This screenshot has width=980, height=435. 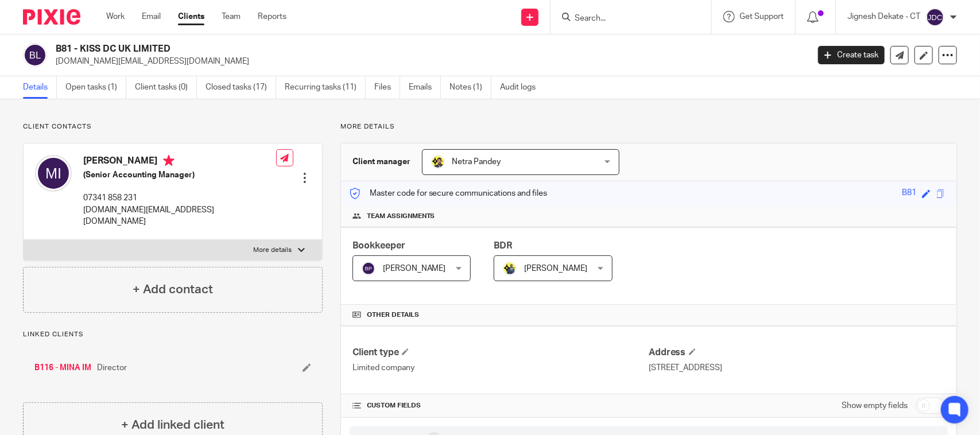 What do you see at coordinates (625, 19) in the screenshot?
I see `input: Search` at bounding box center [625, 19].